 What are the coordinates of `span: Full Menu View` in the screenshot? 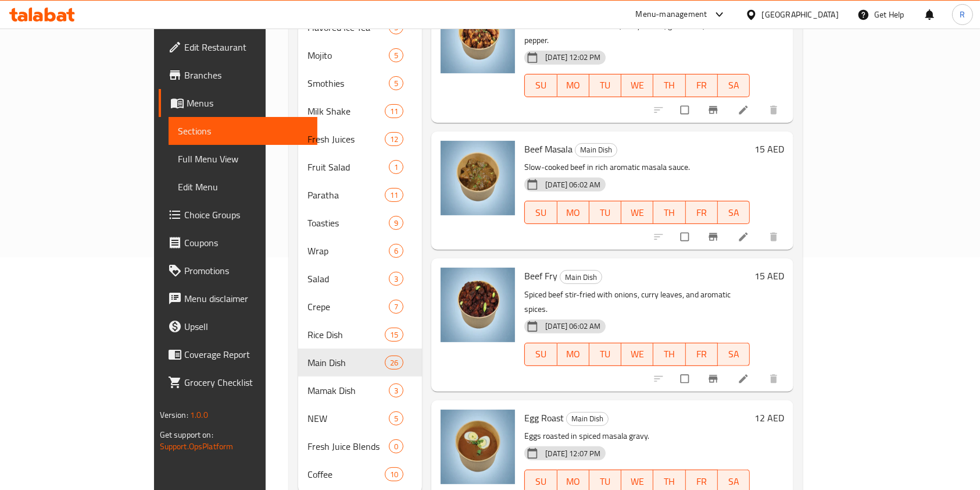 It's located at (243, 158).